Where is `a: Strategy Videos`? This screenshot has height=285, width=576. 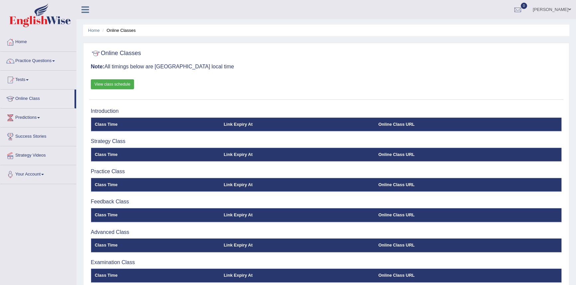
a: Strategy Videos is located at coordinates (38, 155).